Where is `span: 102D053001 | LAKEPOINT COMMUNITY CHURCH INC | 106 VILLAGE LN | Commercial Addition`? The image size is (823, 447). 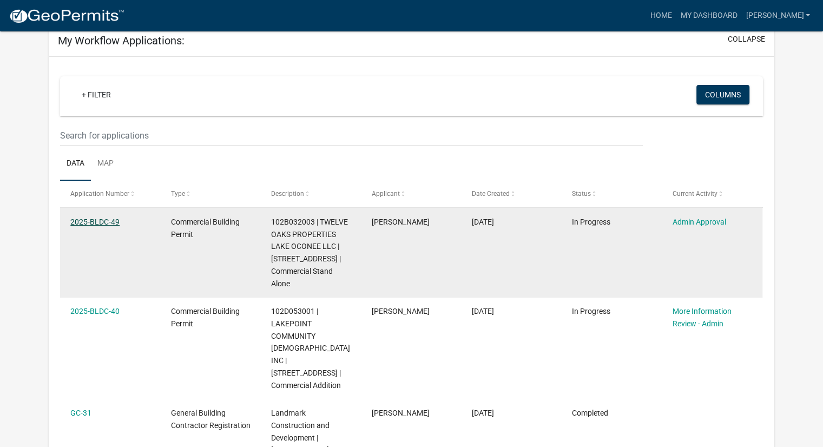 span: 102D053001 | LAKEPOINT COMMUNITY CHURCH INC | 106 VILLAGE LN | Commercial Addition is located at coordinates (311, 348).